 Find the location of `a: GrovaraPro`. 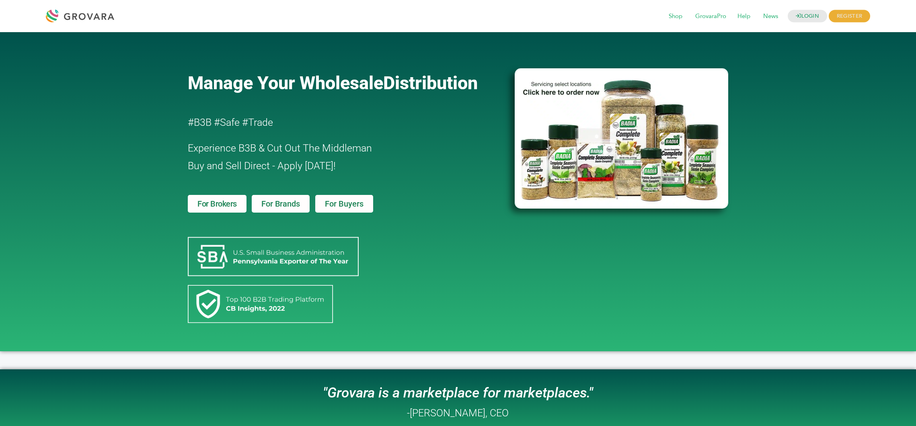

a: GrovaraPro is located at coordinates (711, 16).